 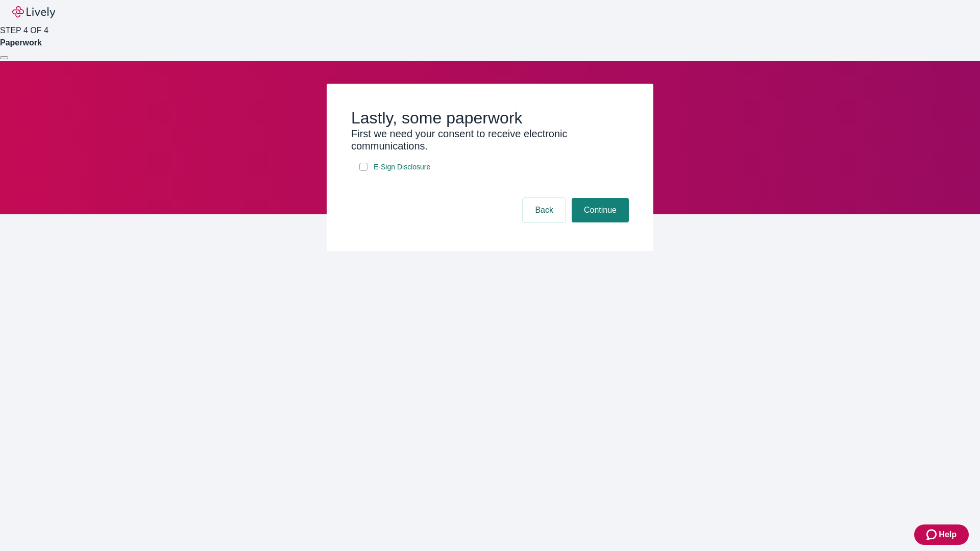 I want to click on button: Back, so click(x=544, y=210).